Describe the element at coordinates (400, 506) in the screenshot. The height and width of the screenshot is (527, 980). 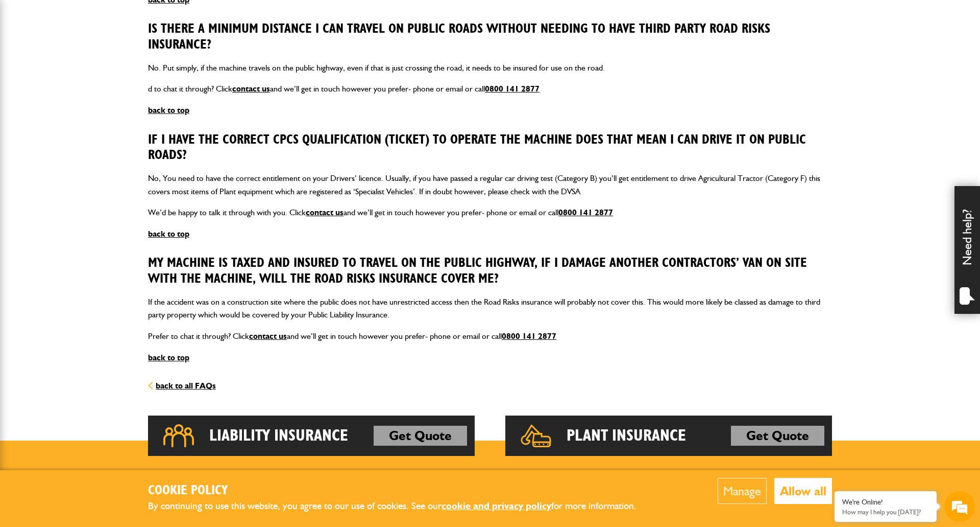
I see `p: By continuing to use this website, you agree to our use of cookies. See our for more information.` at that location.